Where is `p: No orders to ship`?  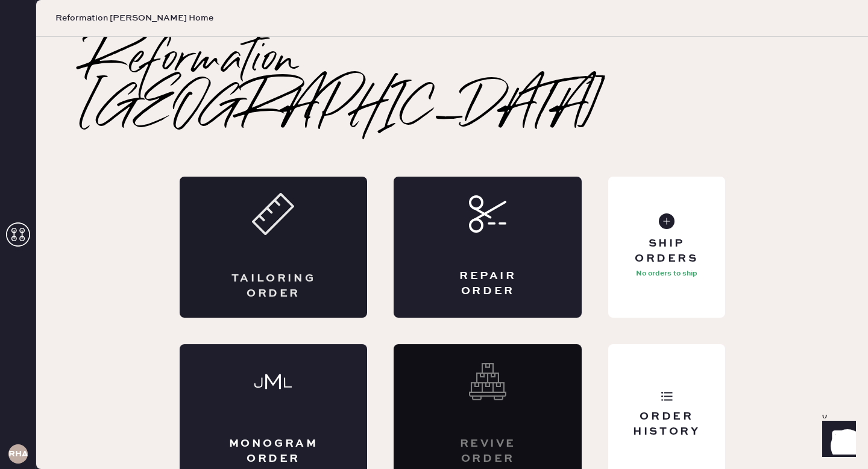 p: No orders to ship is located at coordinates (666, 273).